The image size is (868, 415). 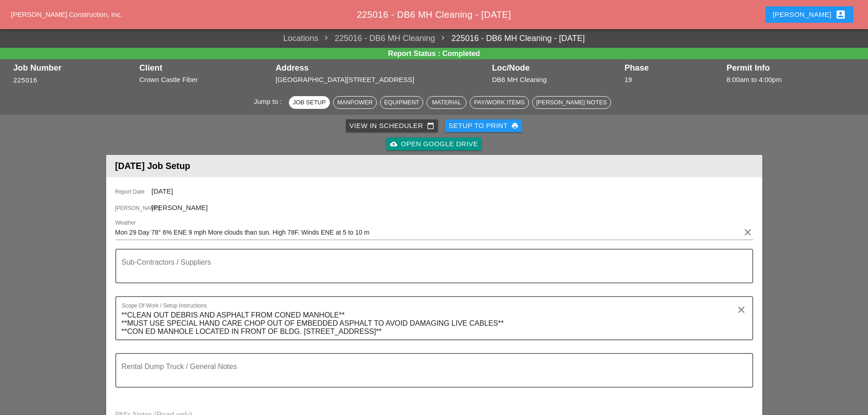 What do you see at coordinates (791, 68) in the screenshot?
I see `div: Permit Info` at bounding box center [791, 68].